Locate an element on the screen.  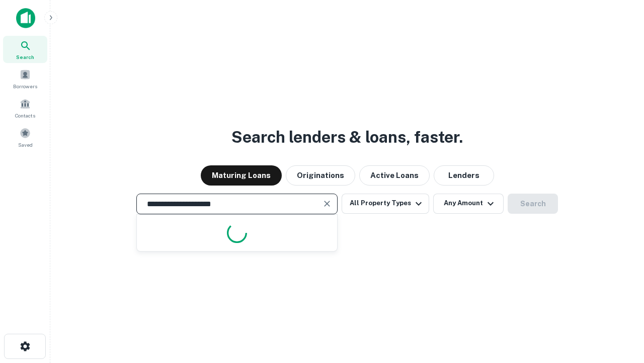
button: Maturing Loans is located at coordinates (241, 176).